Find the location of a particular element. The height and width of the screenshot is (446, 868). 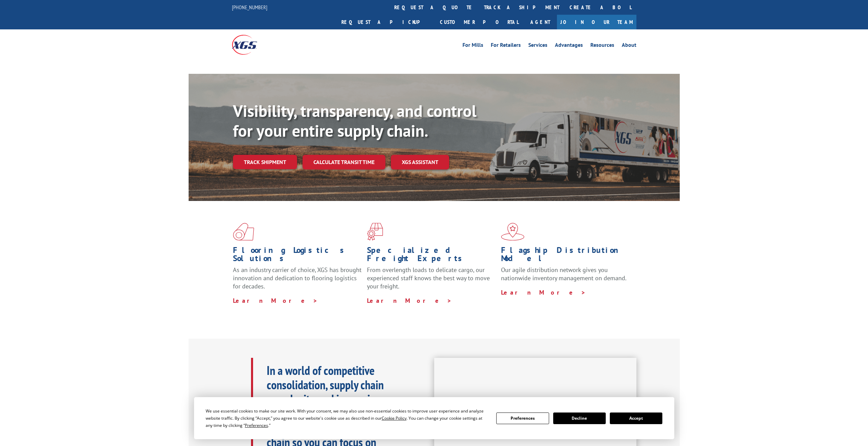

span: Our agile distribution network gives you nationwide inventory management on demand. is located at coordinates (564, 274).